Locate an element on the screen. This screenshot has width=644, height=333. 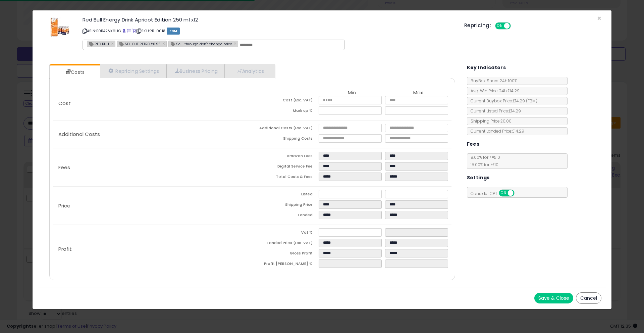
span: 8.00 % for <= £10 is located at coordinates (484, 161).